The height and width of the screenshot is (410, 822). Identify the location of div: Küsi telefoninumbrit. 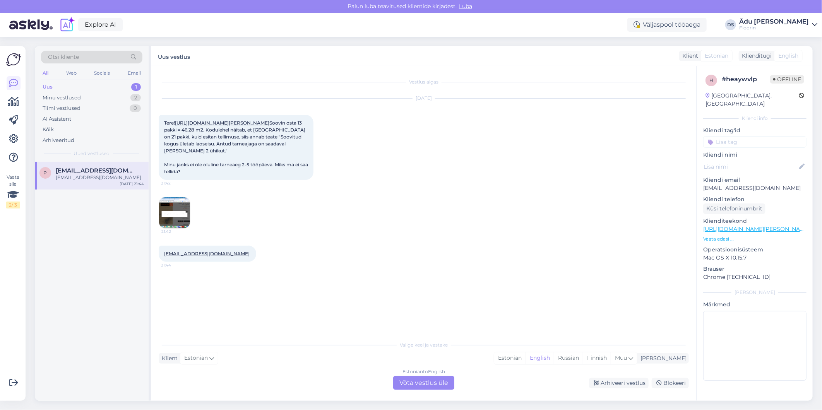
(734, 209).